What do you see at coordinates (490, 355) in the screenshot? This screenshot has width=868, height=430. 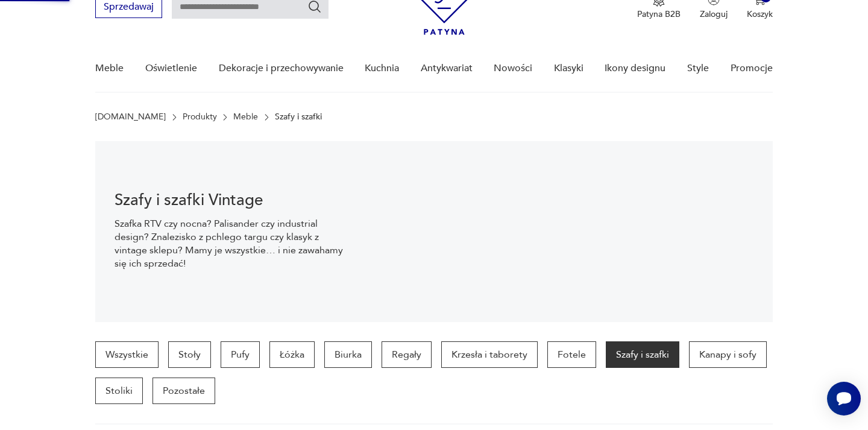 I see `p: Krzesła i taborety` at bounding box center [490, 355].